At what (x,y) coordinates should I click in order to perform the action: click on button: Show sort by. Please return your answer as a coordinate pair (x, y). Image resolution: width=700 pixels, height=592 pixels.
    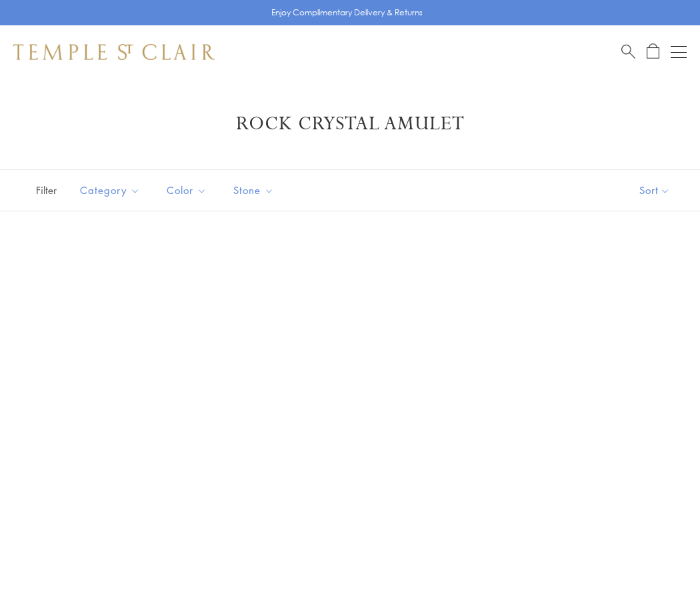
    Looking at the image, I should click on (655, 190).